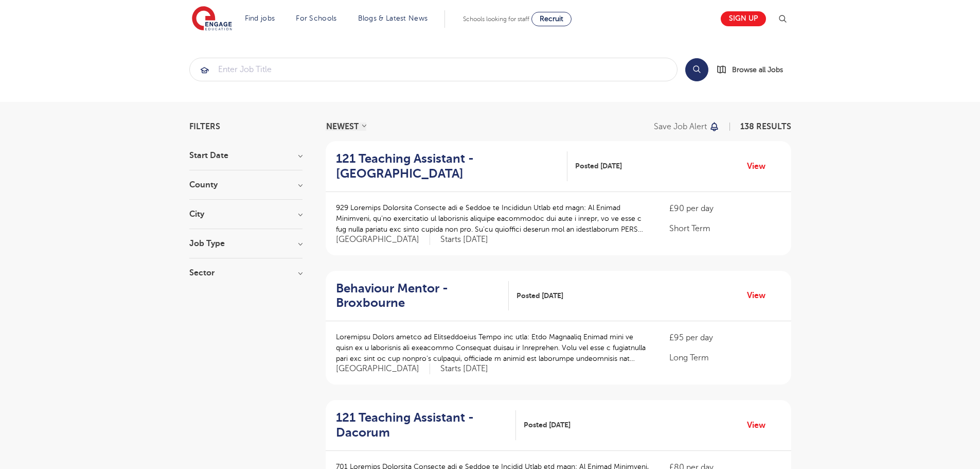 This screenshot has width=980, height=469. Describe the element at coordinates (725, 229) in the screenshot. I see `p: Short Term` at that location.